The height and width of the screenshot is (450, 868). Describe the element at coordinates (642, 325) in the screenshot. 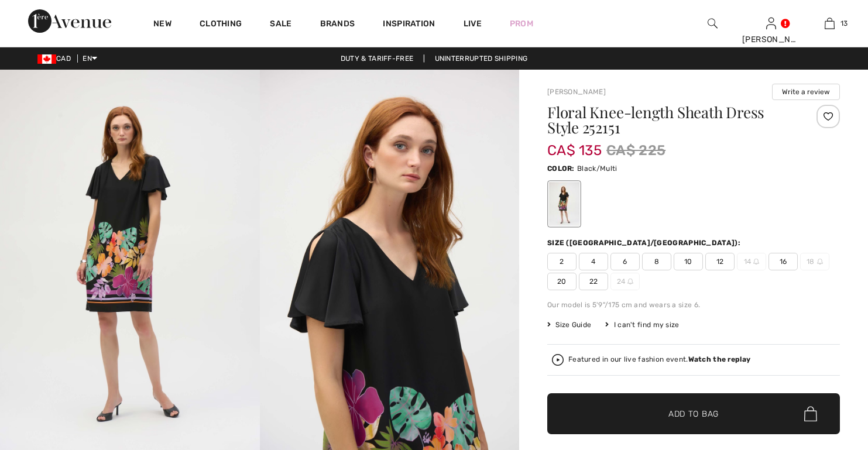

I see `div: I can't find my size` at that location.